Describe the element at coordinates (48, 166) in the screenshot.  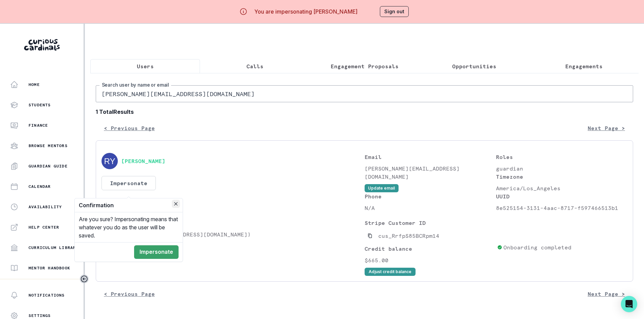
I see `p: Guardian Guide` at that location.